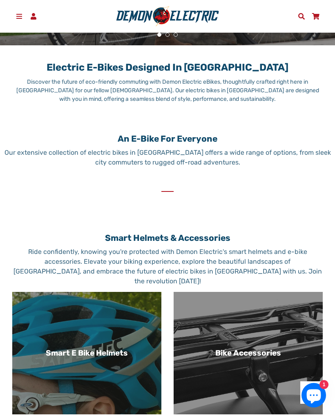  I want to click on h3: Smart E Bike Helmets, so click(87, 353).